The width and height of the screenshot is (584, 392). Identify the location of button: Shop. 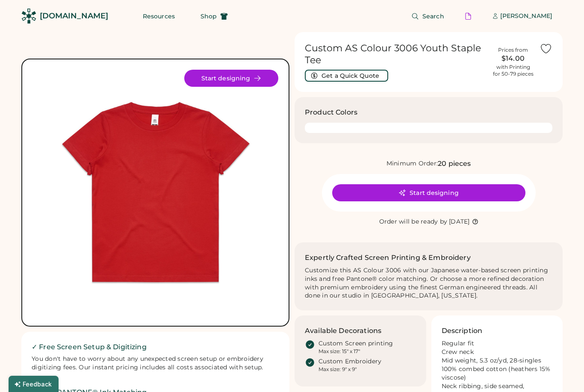
(214, 16).